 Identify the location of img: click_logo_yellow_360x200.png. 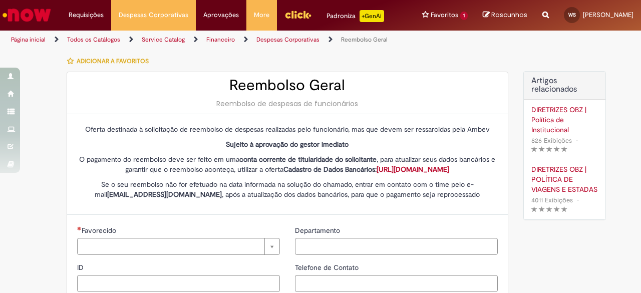
(298, 15).